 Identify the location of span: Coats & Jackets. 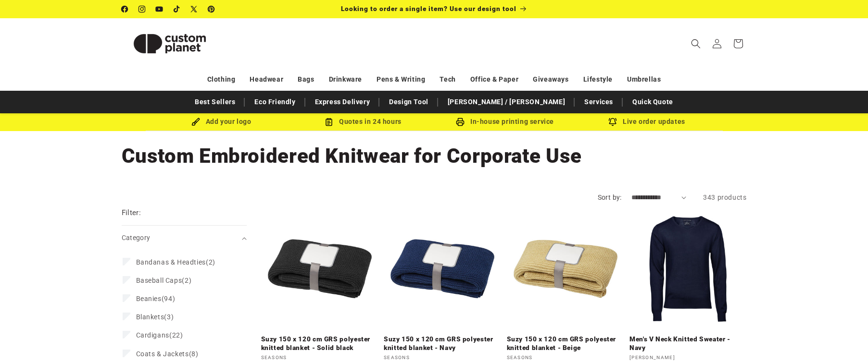
(162, 354).